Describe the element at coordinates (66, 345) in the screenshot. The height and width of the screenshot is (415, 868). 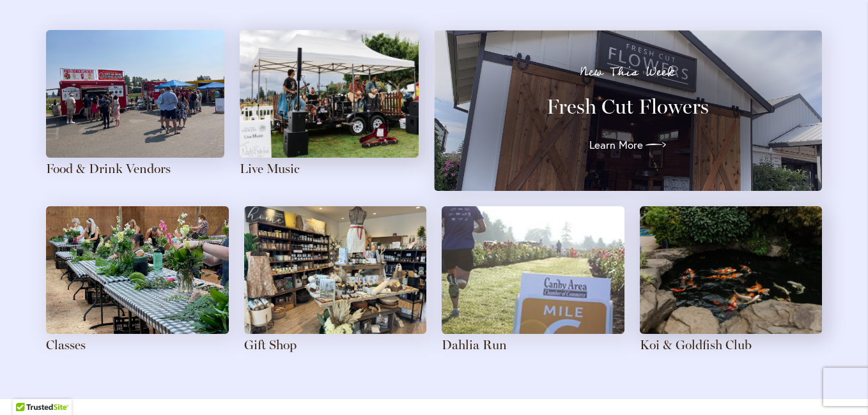
I see `a: Classes` at that location.